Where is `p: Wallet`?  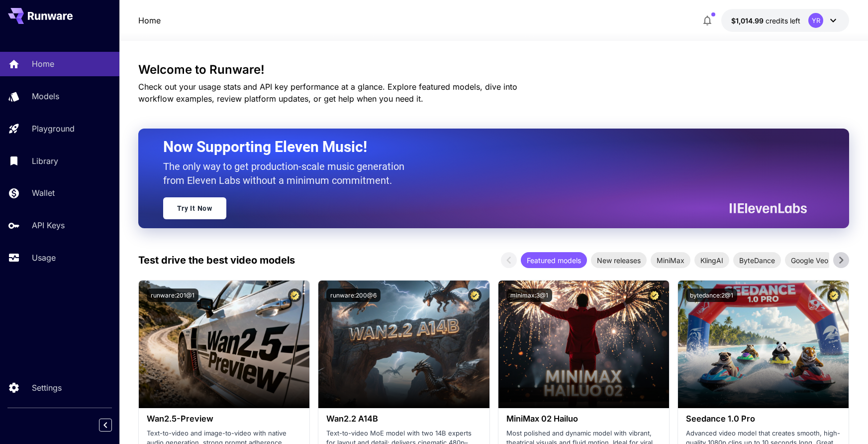
p: Wallet is located at coordinates (43, 193).